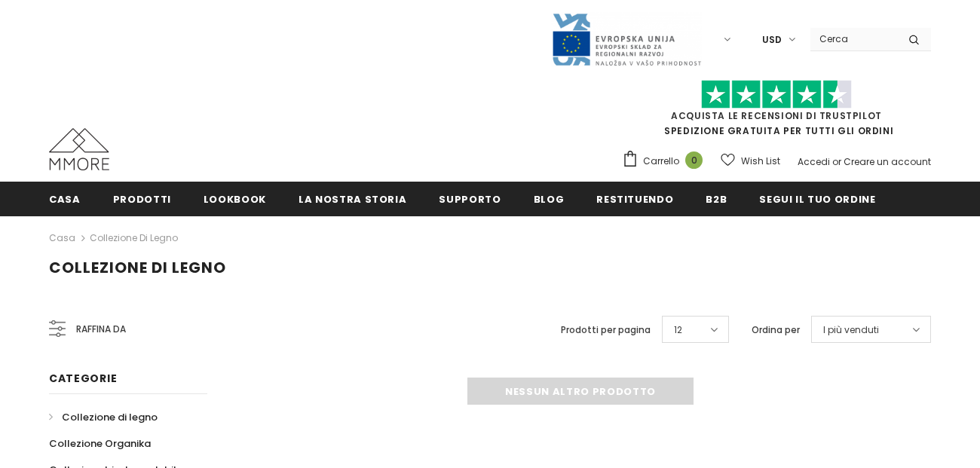 This screenshot has width=980, height=468. I want to click on img: Javni Razpis, so click(626, 40).